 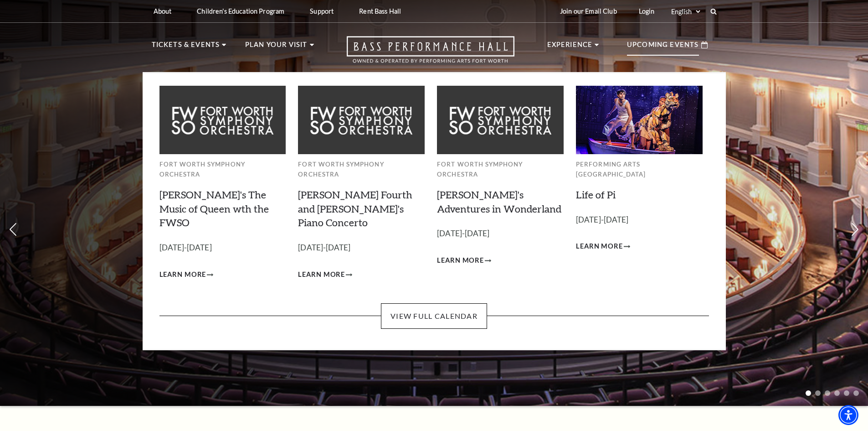 What do you see at coordinates (595, 194) in the screenshot?
I see `a: Life of Pi` at bounding box center [595, 194].